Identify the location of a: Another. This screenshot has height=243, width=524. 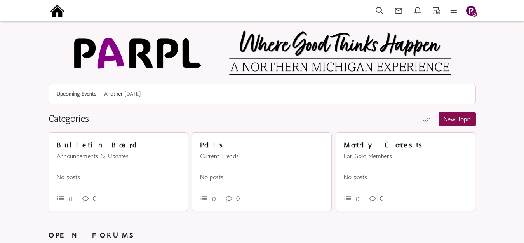
(113, 94).